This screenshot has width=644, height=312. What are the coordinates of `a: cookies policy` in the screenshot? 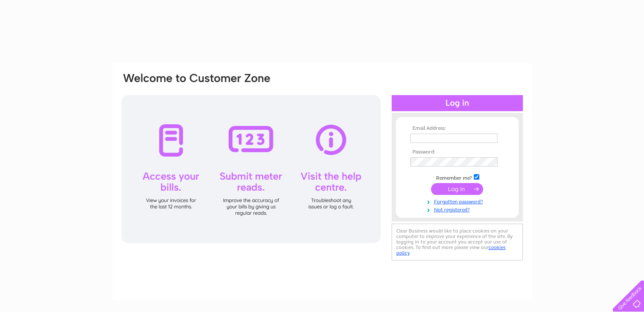 It's located at (451, 250).